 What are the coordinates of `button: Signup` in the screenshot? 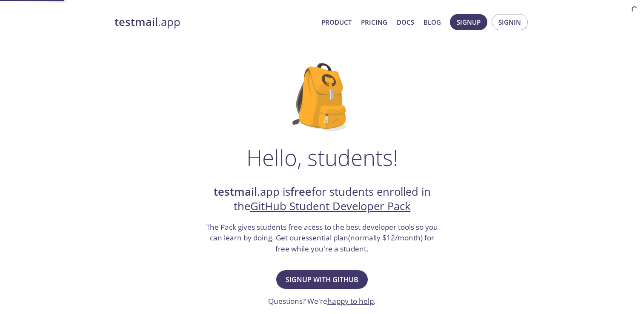 It's located at (469, 22).